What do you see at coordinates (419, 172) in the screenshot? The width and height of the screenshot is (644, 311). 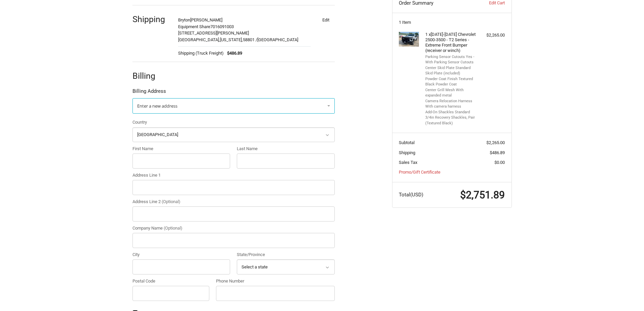 I see `a: Promo/Gift Certificate` at bounding box center [419, 172].